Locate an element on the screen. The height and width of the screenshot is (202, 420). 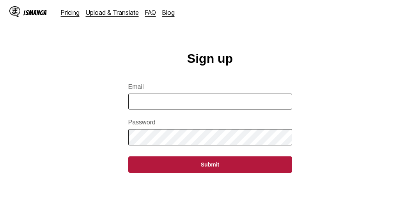
label: Email is located at coordinates (210, 87).